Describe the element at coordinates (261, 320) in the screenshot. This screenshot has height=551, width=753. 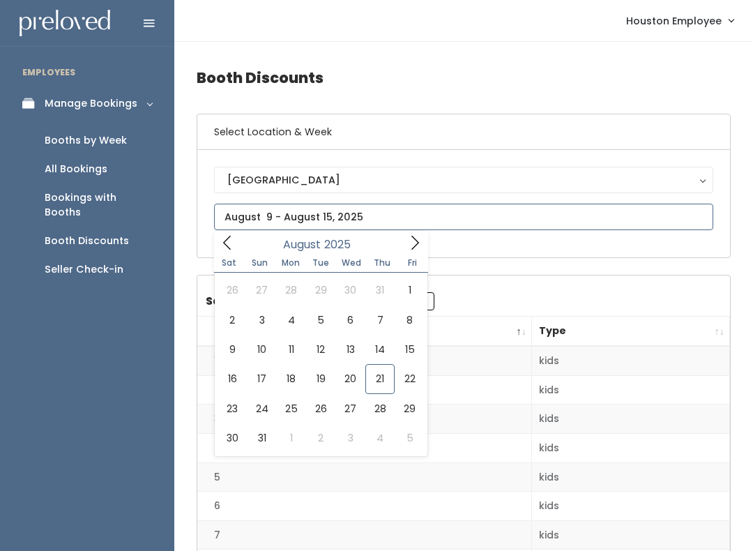
I see `span: August 3, 2025` at that location.